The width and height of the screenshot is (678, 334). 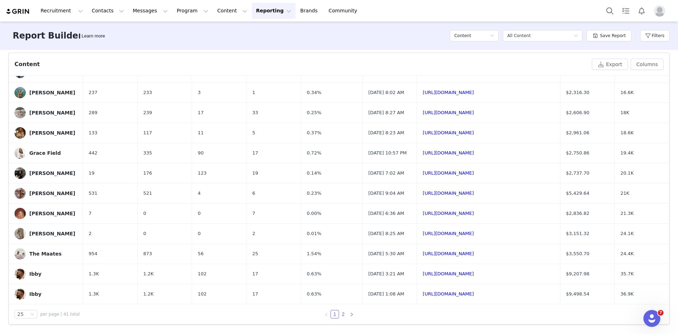 I want to click on span: 1.54%, so click(x=314, y=253).